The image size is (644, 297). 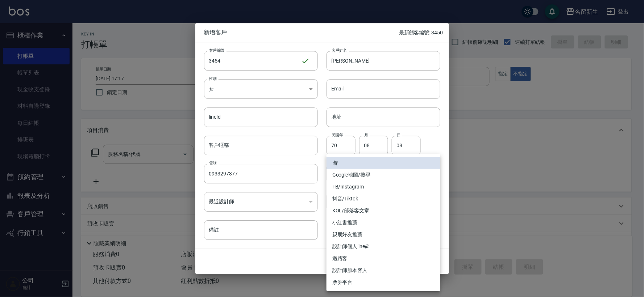 I want to click on li: KOL/部落客文章, so click(x=384, y=211).